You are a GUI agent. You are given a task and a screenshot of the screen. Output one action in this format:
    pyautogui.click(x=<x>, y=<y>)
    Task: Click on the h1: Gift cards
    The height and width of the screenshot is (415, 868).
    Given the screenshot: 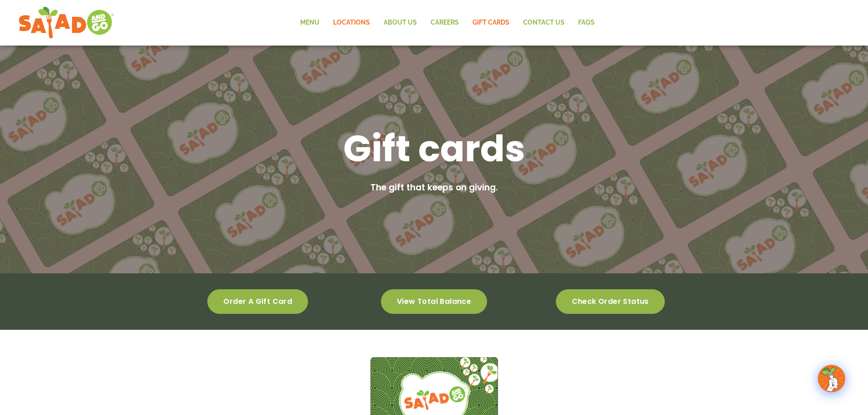 What is the action you would take?
    pyautogui.click(x=434, y=148)
    